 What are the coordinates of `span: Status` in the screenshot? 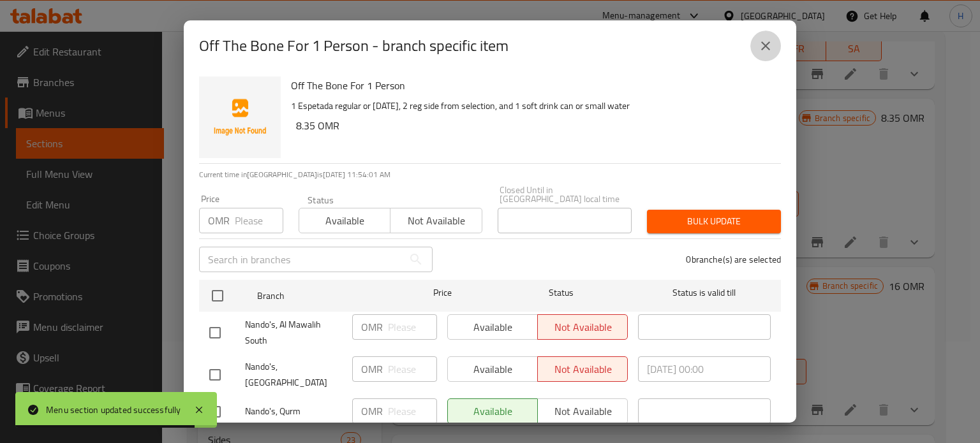 It's located at (561, 292).